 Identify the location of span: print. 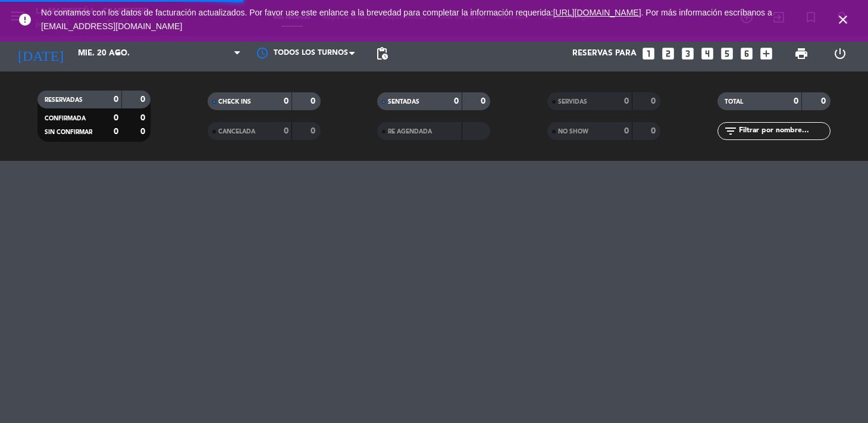
(802, 54).